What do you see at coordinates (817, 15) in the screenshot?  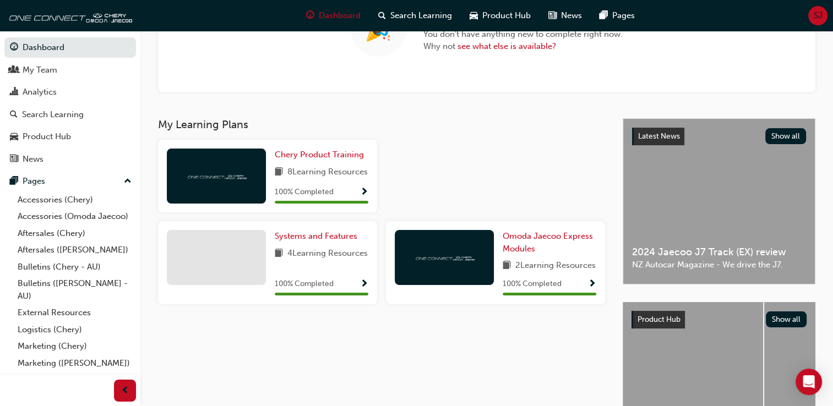 I see `button: SJ` at bounding box center [817, 15].